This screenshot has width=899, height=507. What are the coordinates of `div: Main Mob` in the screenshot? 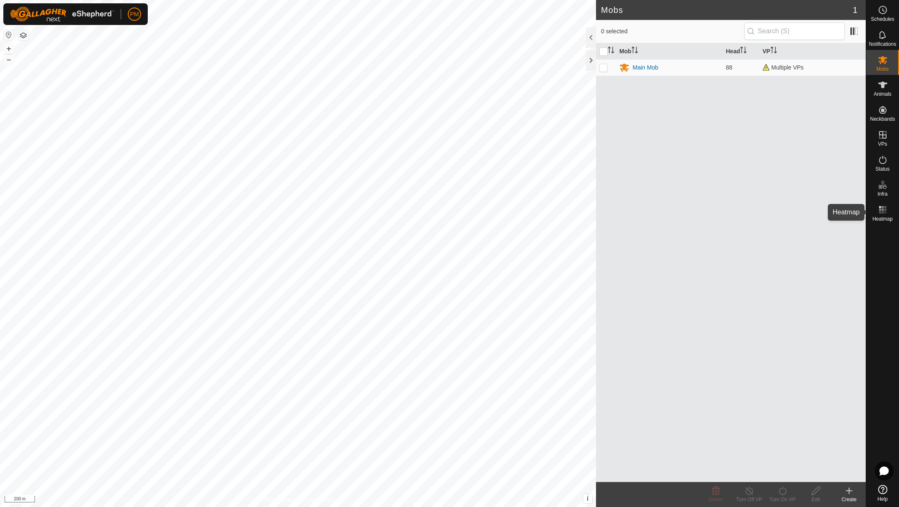 It's located at (645, 67).